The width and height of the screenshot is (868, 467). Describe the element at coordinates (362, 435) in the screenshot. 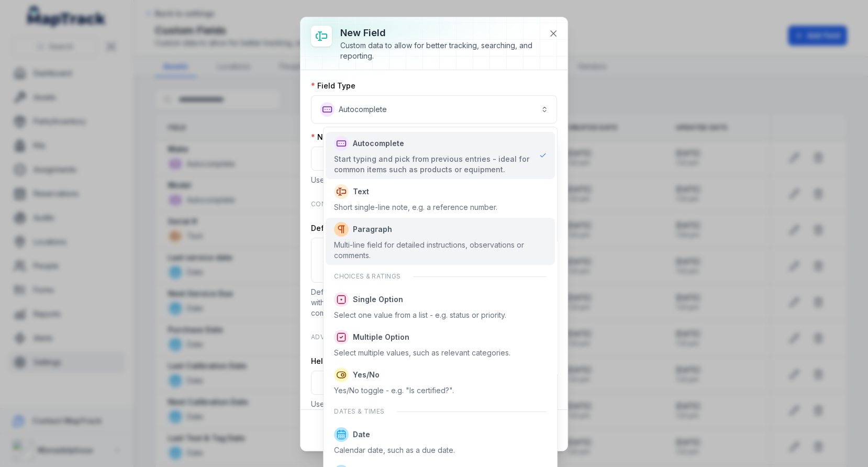

I see `span: Date` at that location.